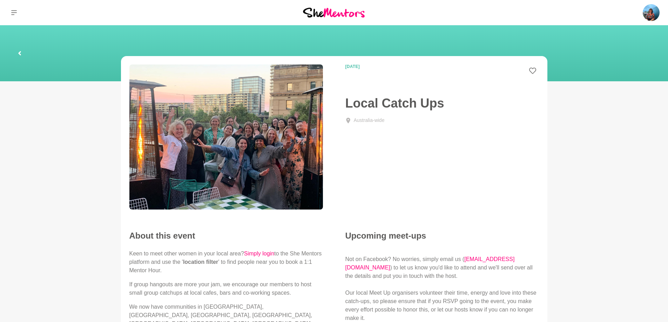 This screenshot has width=668, height=322. What do you see at coordinates (651, 13) in the screenshot?
I see `img: Philippa Horton` at bounding box center [651, 13].